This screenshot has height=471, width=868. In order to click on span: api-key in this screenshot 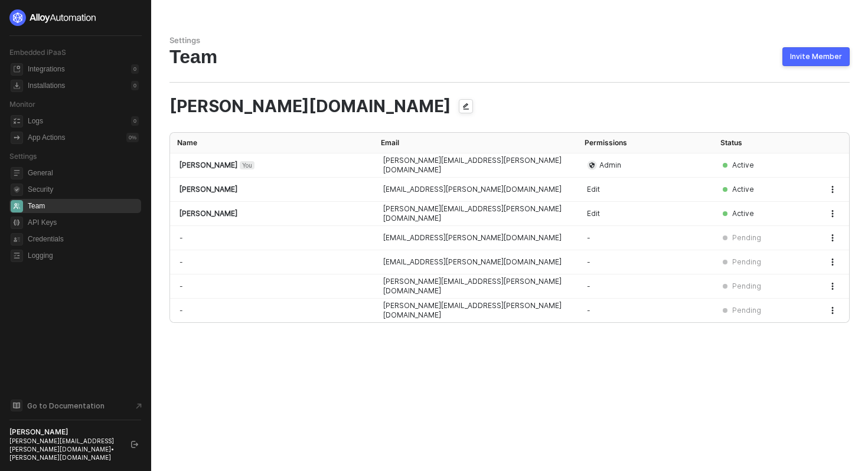, I will do `click(16, 223)`.